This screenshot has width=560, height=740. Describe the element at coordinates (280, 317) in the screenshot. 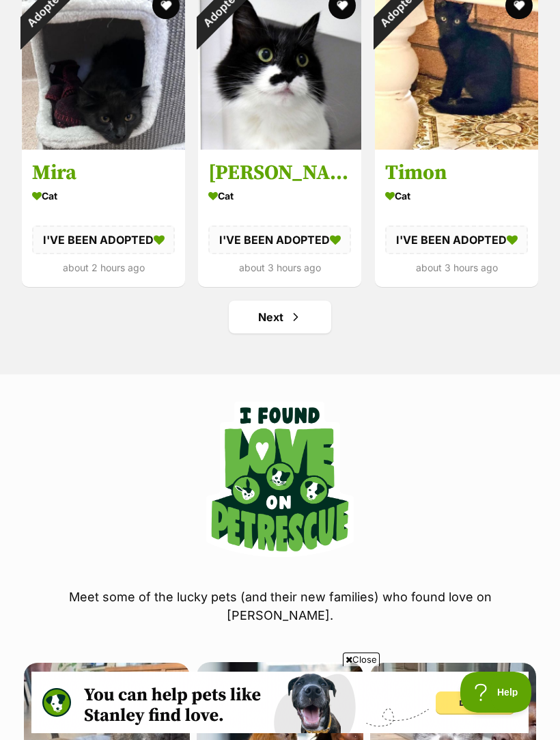

I see `a: Next page` at that location.